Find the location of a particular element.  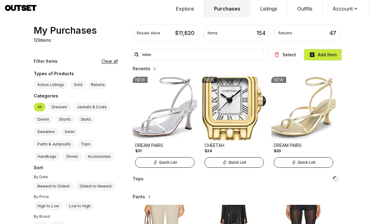

div: 47 is located at coordinates (333, 33).